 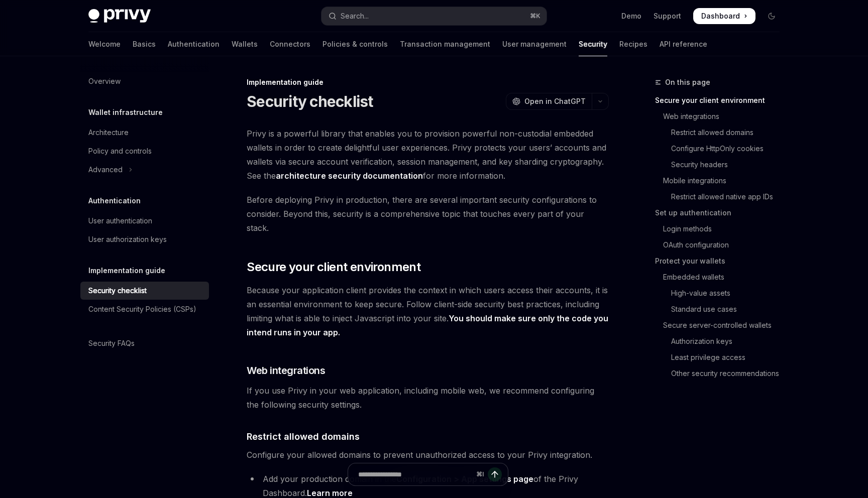 What do you see at coordinates (720, 16) in the screenshot?
I see `span: Dashboard` at bounding box center [720, 16].